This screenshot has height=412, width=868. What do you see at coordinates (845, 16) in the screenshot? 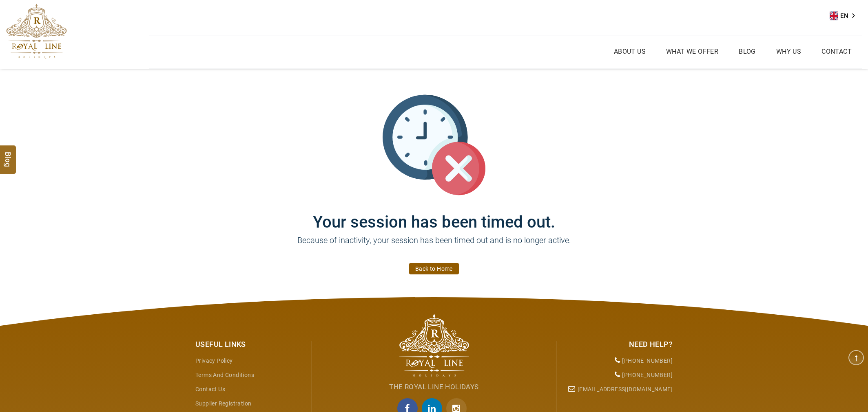
I see `aside: Language selected: English` at bounding box center [845, 16].